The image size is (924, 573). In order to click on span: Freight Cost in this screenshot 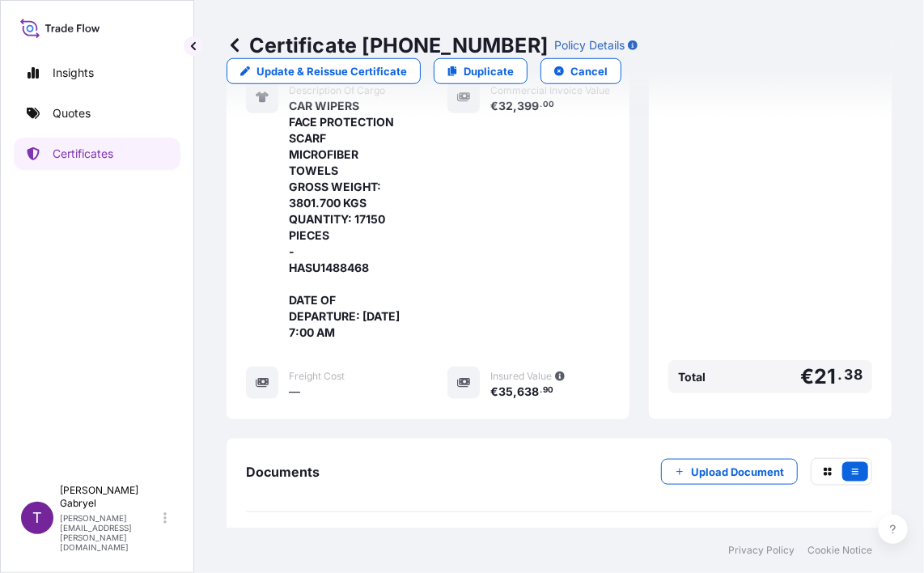, I will do `click(317, 376)`.